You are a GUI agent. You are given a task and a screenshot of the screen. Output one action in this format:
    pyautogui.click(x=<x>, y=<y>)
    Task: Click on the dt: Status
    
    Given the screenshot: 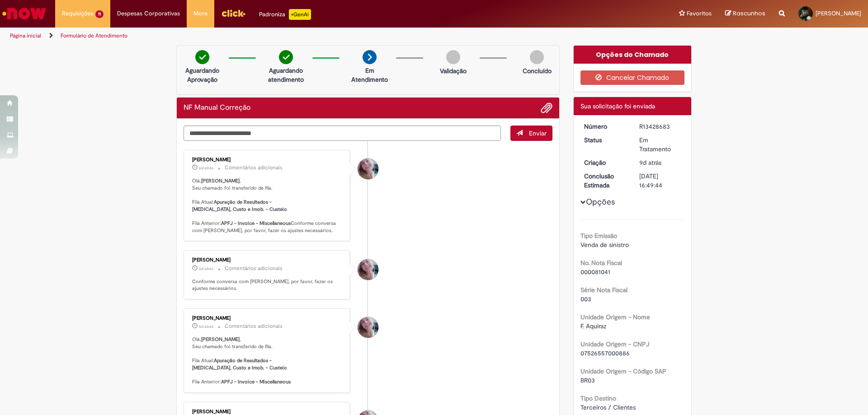 What is the action you would take?
    pyautogui.click(x=605, y=140)
    